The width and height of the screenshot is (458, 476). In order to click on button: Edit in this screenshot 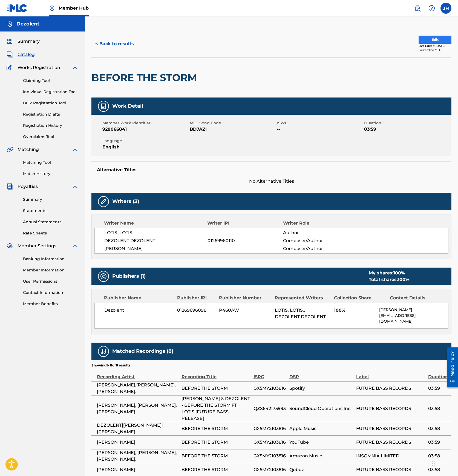, I will do `click(435, 40)`.